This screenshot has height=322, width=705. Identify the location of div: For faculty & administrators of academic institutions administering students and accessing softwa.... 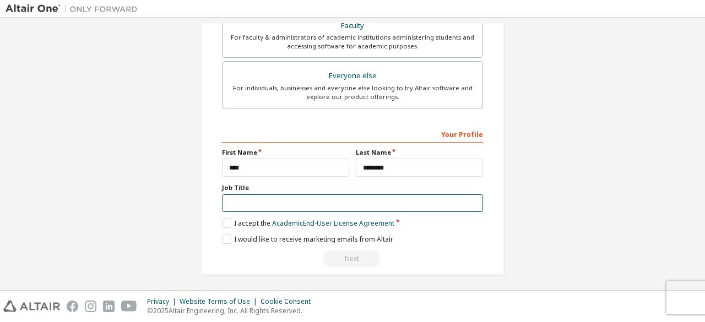
(353, 42).